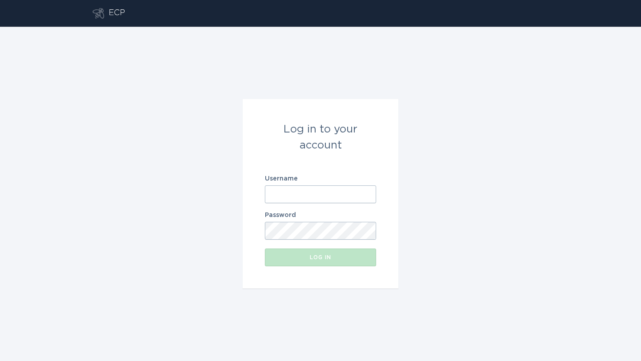 Image resolution: width=641 pixels, height=361 pixels. Describe the element at coordinates (320, 258) in the screenshot. I see `div: Log in` at that location.